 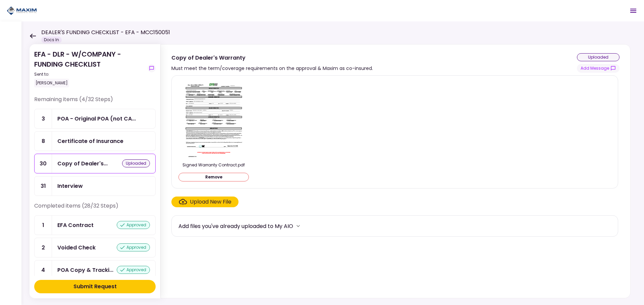 What do you see at coordinates (95, 163) in the screenshot?
I see `a: 30Copy of Dealer's Warrantyuploaded` at bounding box center [95, 163].